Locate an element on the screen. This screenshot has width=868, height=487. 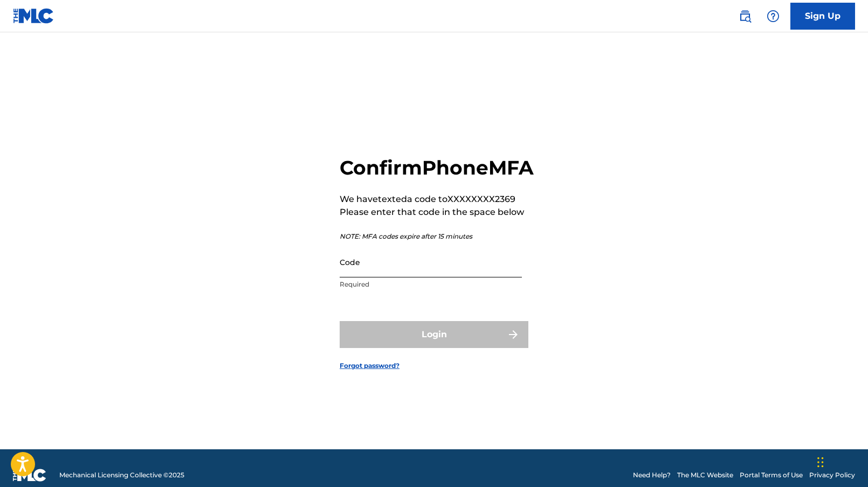
a: Public Search is located at coordinates (745, 16).